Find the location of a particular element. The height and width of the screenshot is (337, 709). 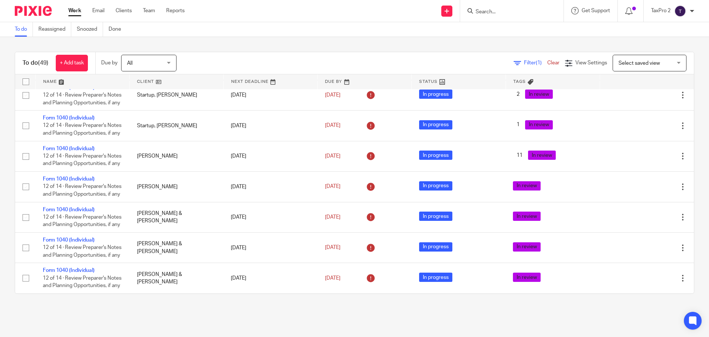

span: Get Support is located at coordinates (596, 11).